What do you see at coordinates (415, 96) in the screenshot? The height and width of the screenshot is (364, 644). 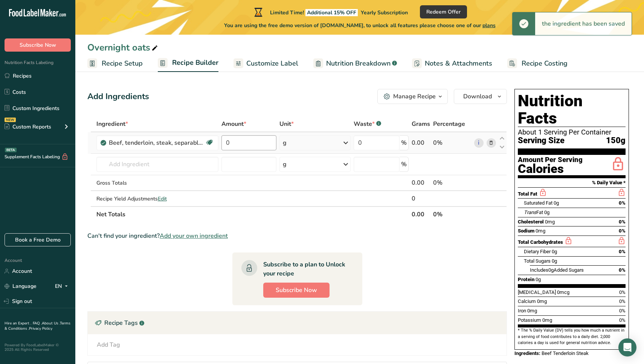 I see `div: Manage Recipe` at bounding box center [415, 96].